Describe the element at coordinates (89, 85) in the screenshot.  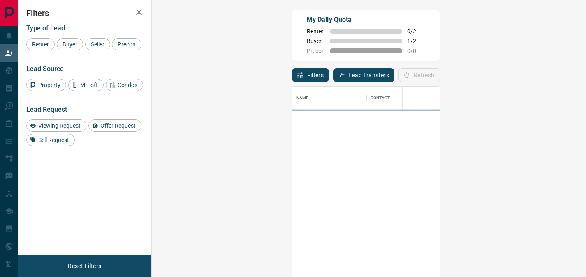
I see `span: MrLoft` at that location.